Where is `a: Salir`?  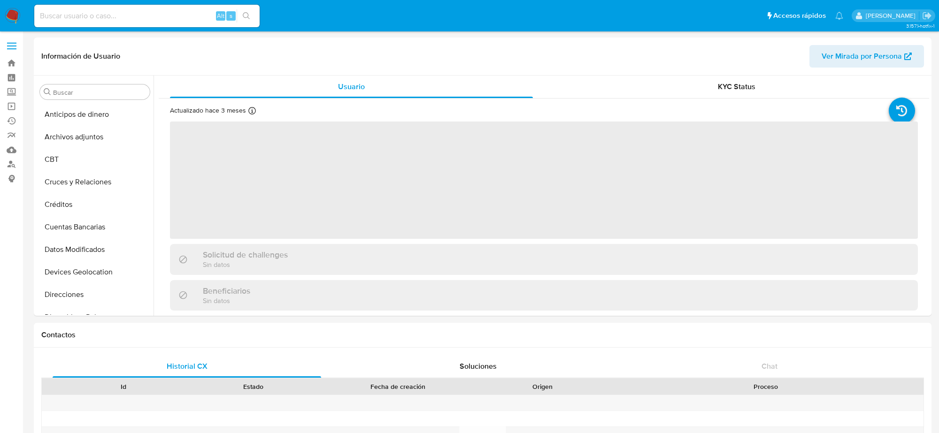 a: Salir is located at coordinates (926, 15).